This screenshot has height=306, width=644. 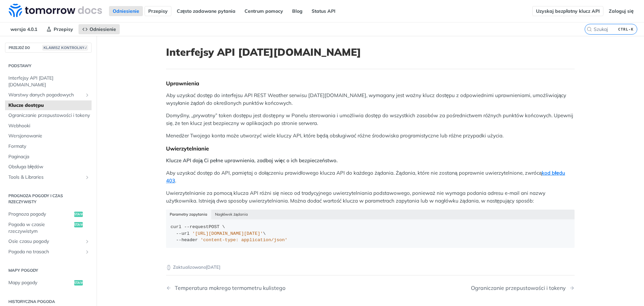 I want to click on font: Pogoda w czasie rzeczywistym, so click(x=26, y=228).